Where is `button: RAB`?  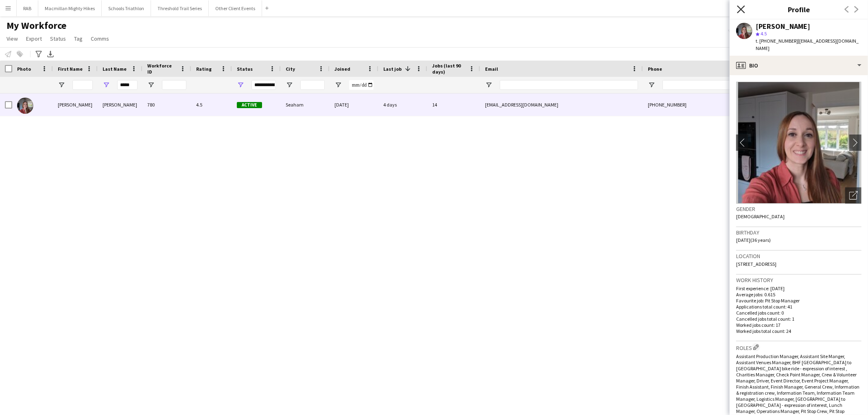 button: RAB is located at coordinates (27, 8).